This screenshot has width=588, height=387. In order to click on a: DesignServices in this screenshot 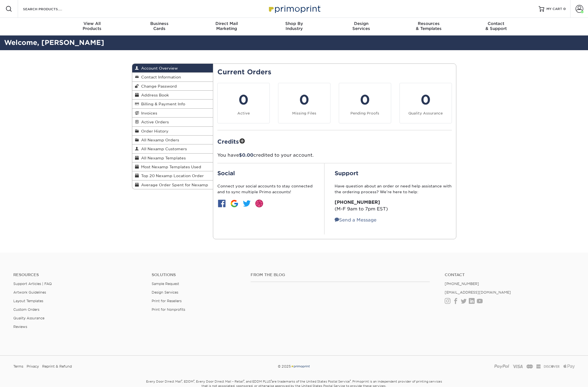, I will do `click(361, 26)`.